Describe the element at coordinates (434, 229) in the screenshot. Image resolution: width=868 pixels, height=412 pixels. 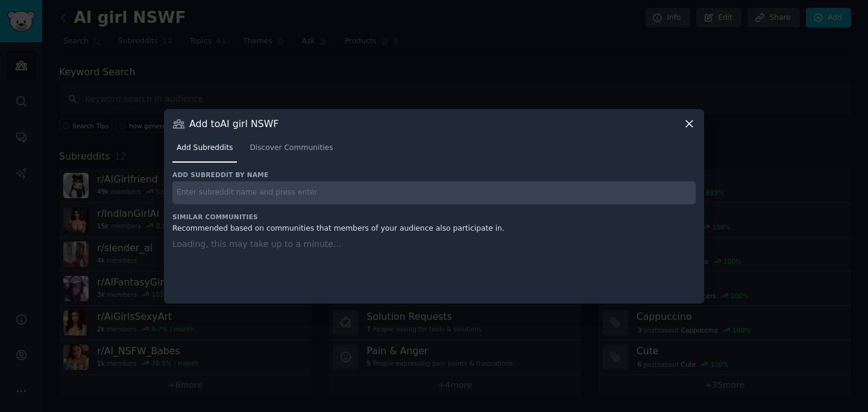
I see `div: Recommended based on communities that members of your audience also participate in.` at that location.